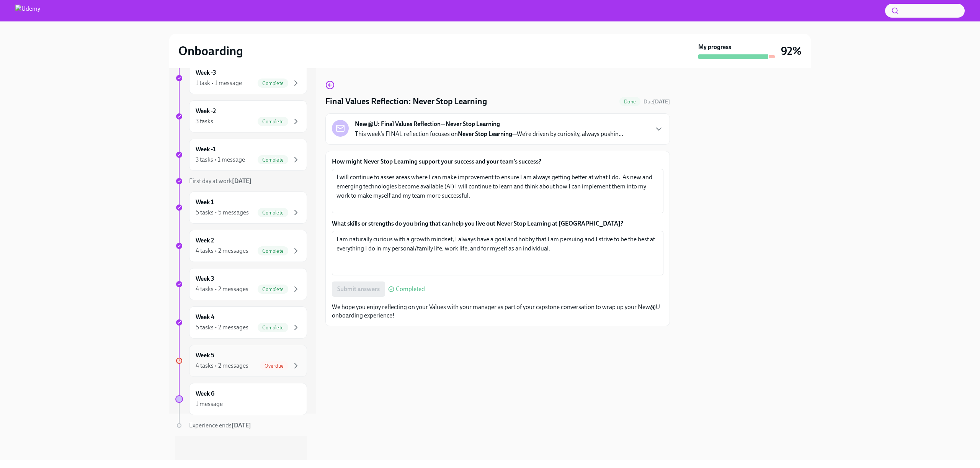 The height and width of the screenshot is (468, 980). Describe the element at coordinates (630, 101) in the screenshot. I see `span: Done` at that location.